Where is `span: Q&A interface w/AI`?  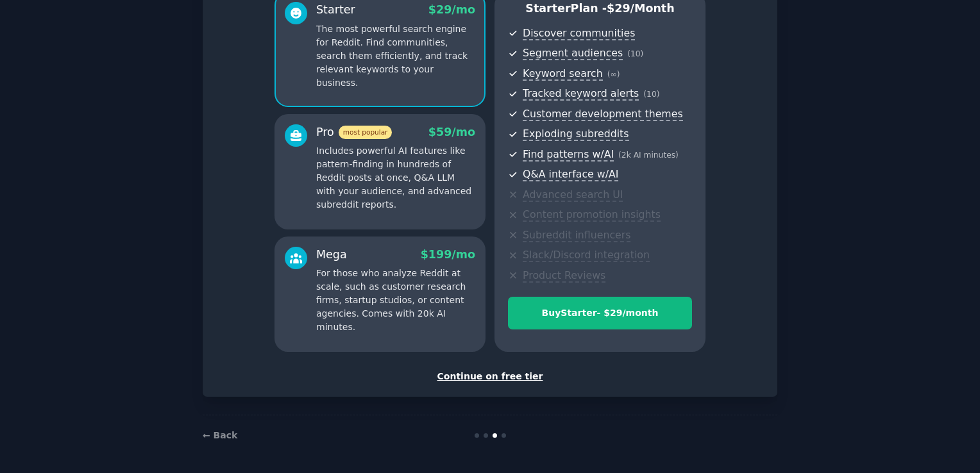 span: Q&A interface w/AI is located at coordinates (570, 174).